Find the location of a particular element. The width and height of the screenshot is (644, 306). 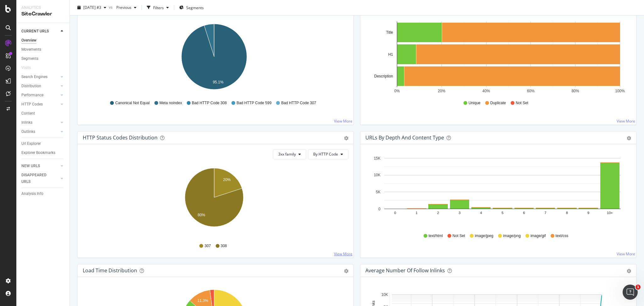

div: Movements is located at coordinates (31, 50).